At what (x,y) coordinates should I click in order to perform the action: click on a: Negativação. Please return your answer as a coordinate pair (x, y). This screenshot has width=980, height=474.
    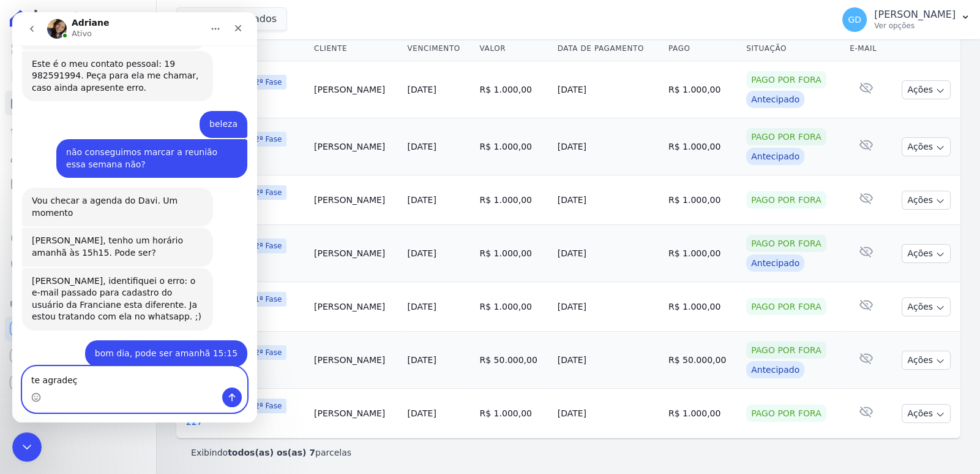
    Looking at the image, I should click on (78, 265).